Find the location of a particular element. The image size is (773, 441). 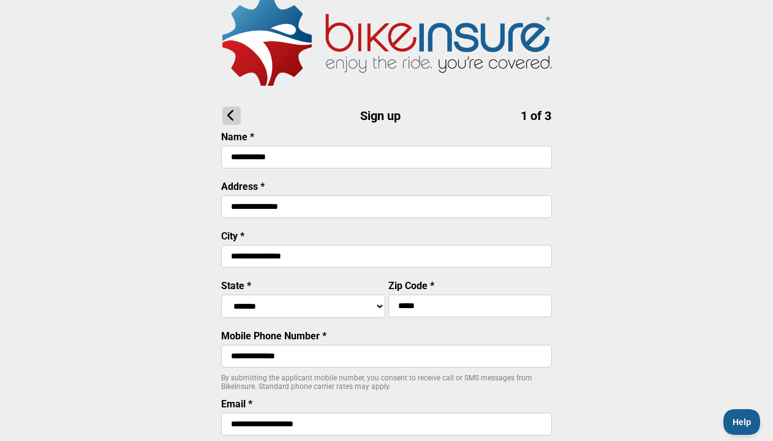

label: State * is located at coordinates (236, 285).